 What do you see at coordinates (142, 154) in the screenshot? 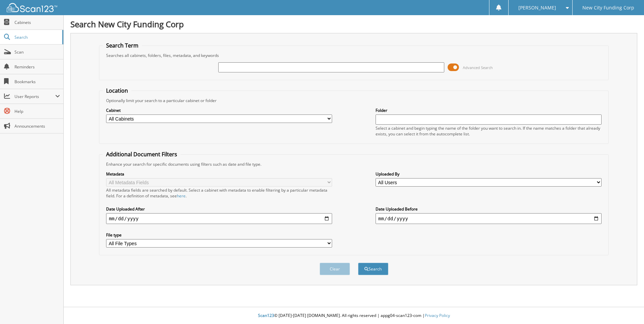
I see `legend: Additional Document Filters` at bounding box center [142, 154].